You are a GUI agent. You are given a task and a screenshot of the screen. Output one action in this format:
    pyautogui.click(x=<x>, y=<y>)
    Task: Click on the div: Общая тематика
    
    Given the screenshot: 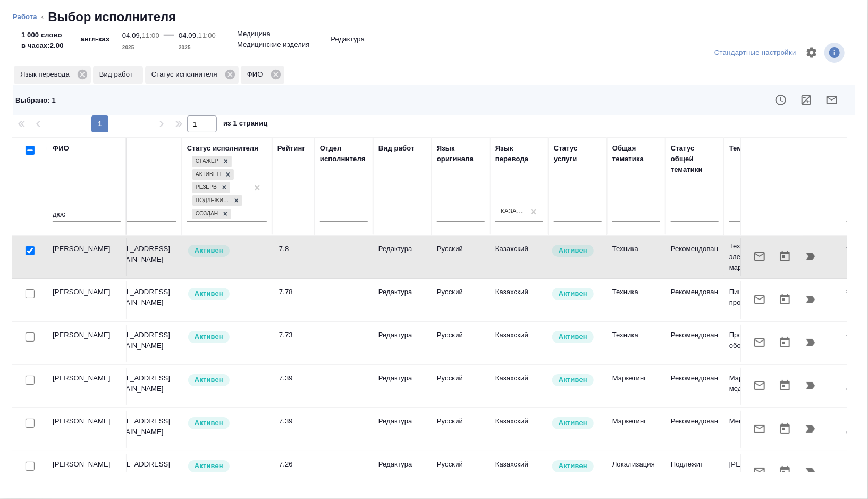 What is the action you would take?
    pyautogui.click(x=636, y=154)
    